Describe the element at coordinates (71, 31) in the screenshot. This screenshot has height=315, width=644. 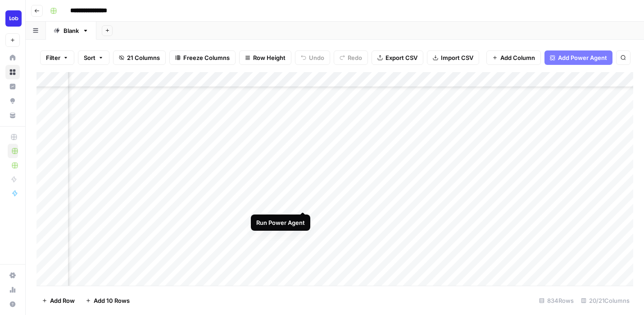
I see `a: Blank` at that location.